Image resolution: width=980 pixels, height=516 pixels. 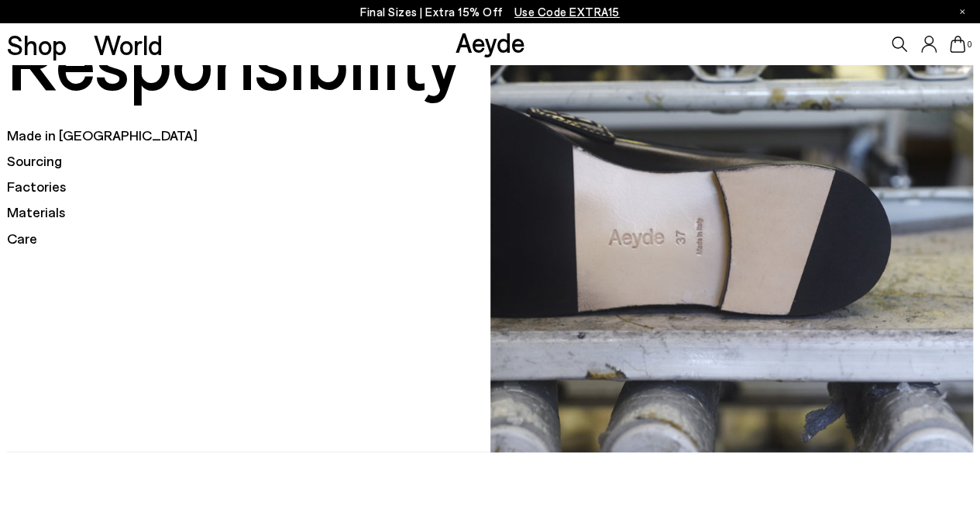 What do you see at coordinates (490, 42) in the screenshot?
I see `a: Aeyde` at bounding box center [490, 42].